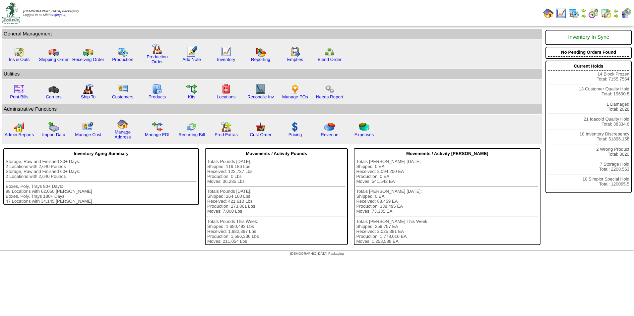 This screenshot has width=634, height=316. Describe the element at coordinates (54, 59) in the screenshot. I see `a: Shipping Order` at that location.